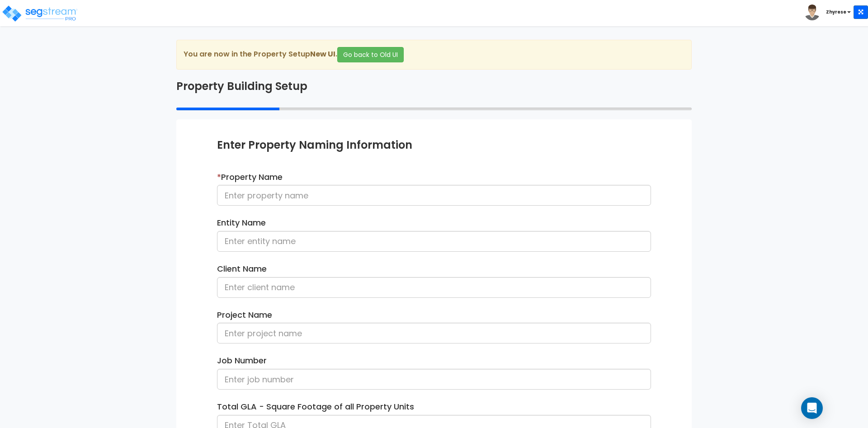 The height and width of the screenshot is (428, 868). I want to click on div: Open Intercom Messenger, so click(812, 408).